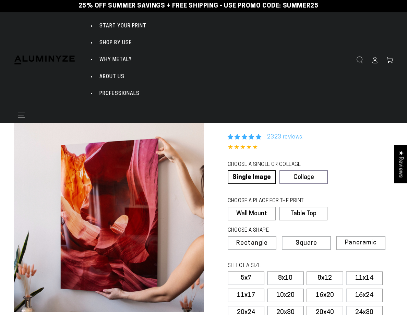  What do you see at coordinates (310, 148) in the screenshot?
I see `div: 4.85 out of 5.0 stars` at bounding box center [310, 148].